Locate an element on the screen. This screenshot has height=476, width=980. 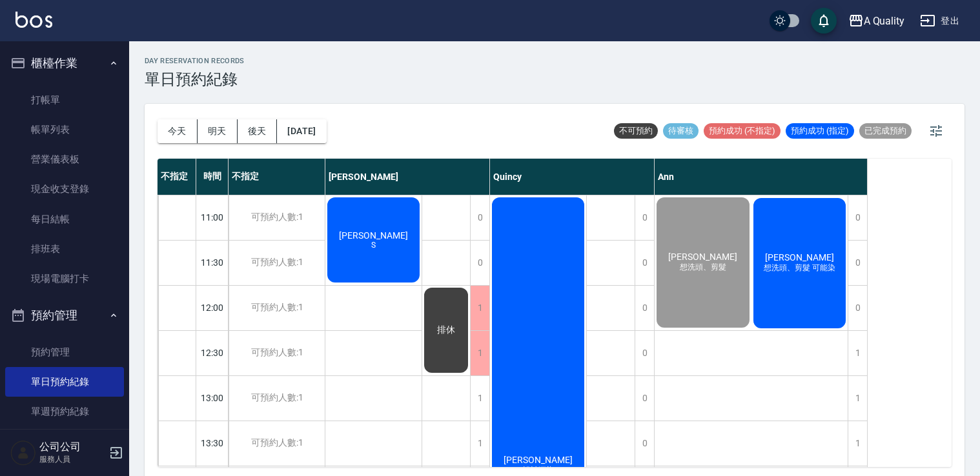
button: A Quality is located at coordinates (877, 20).